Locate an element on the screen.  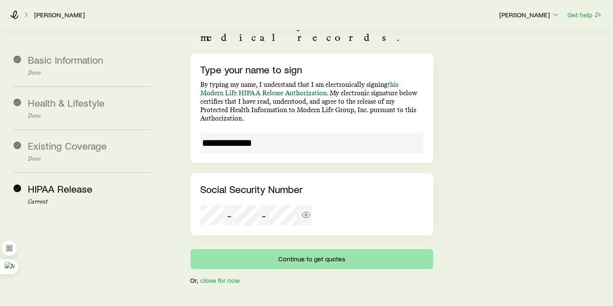
button: Get help is located at coordinates (584, 15).